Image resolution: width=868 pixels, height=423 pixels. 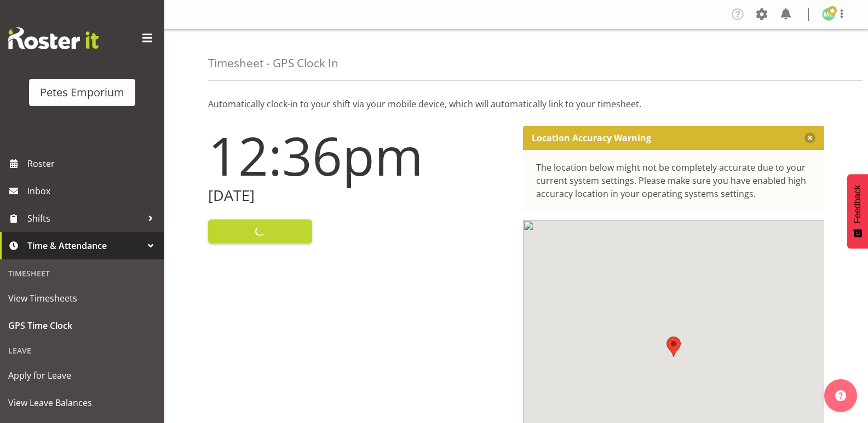 What do you see at coordinates (82, 326) in the screenshot?
I see `a: GPS Time Clock` at bounding box center [82, 326].